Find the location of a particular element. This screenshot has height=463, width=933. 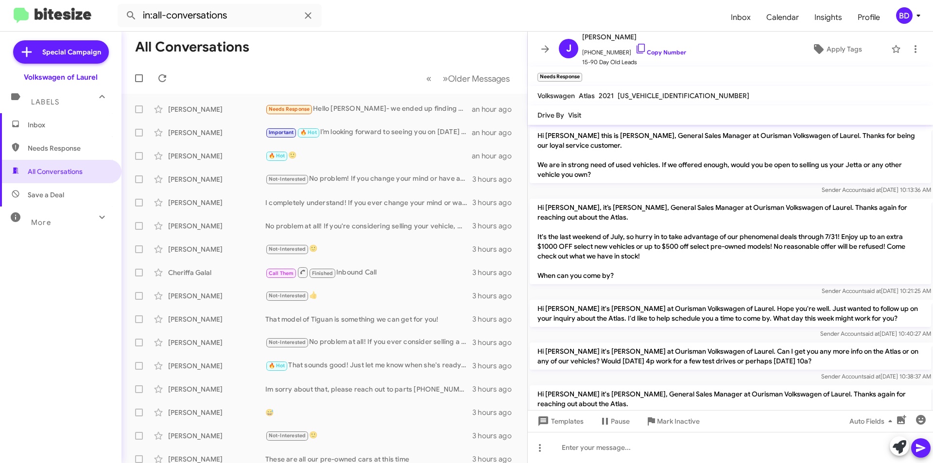

button: Templates is located at coordinates (560, 422).